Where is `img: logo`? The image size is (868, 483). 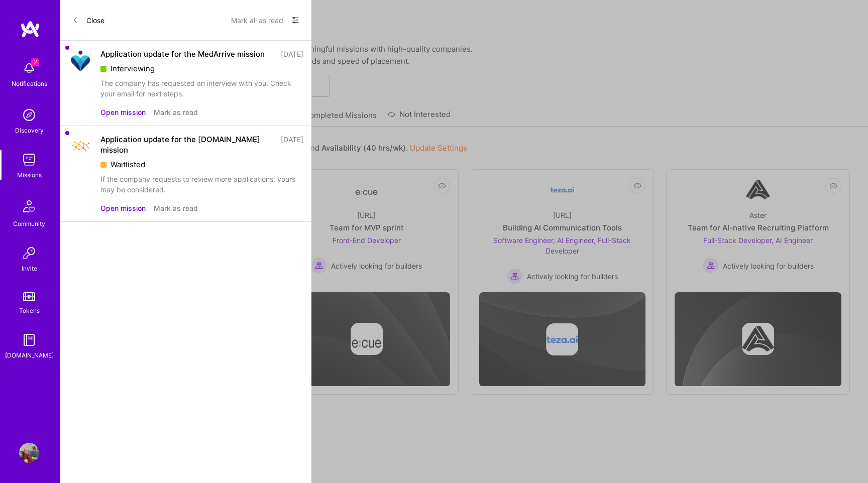 img: logo is located at coordinates (30, 29).